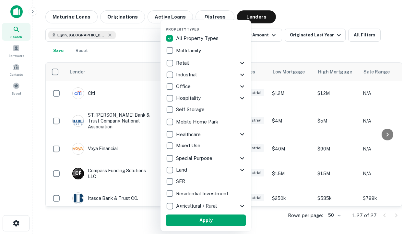 The height and width of the screenshot is (234, 415). I want to click on p: Agricultural / Rural, so click(197, 206).